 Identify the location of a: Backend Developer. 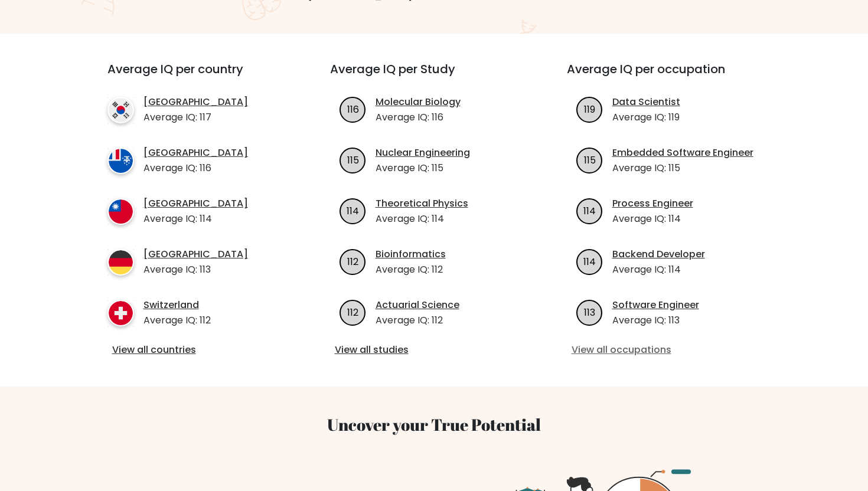
(658, 254).